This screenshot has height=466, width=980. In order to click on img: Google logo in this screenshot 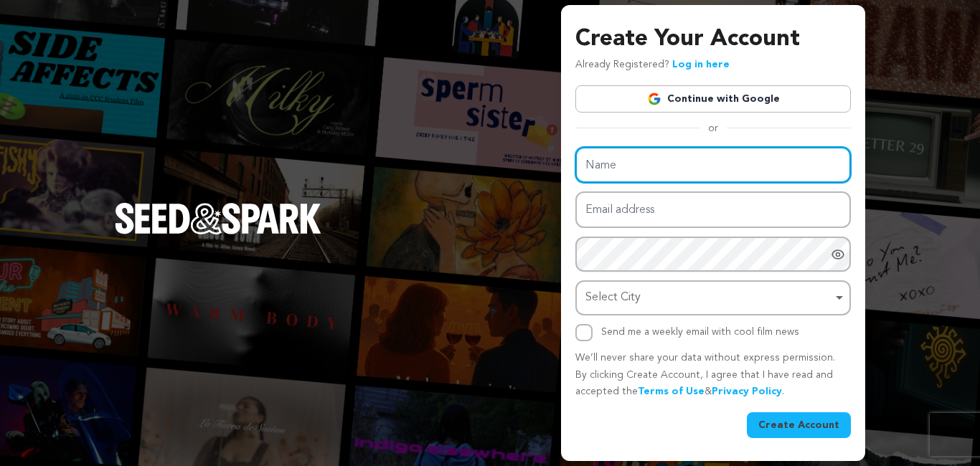, I will do `click(654, 99)`.